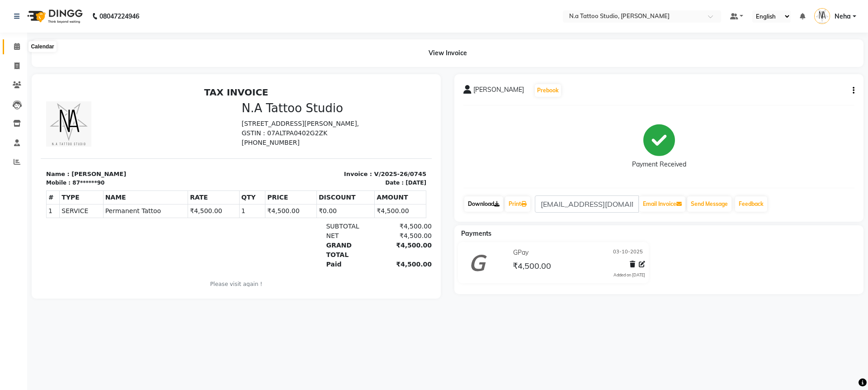 The width and height of the screenshot is (868, 390). What do you see at coordinates (483, 204) in the screenshot?
I see `a: Download` at bounding box center [483, 204].